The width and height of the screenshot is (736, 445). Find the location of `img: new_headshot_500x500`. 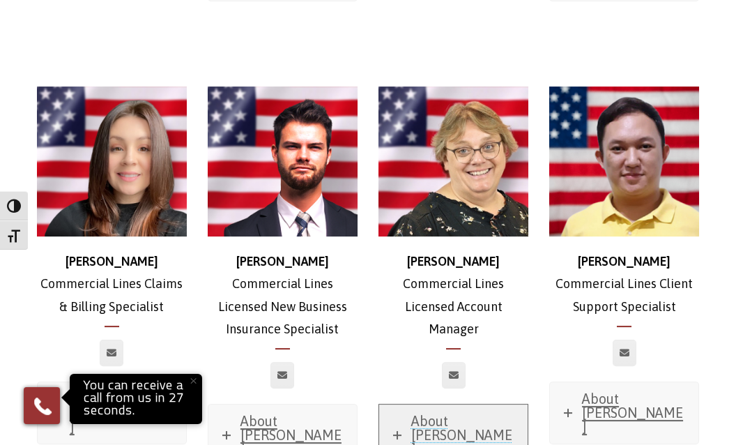

img: new_headshot_500x500 is located at coordinates (111, 161).